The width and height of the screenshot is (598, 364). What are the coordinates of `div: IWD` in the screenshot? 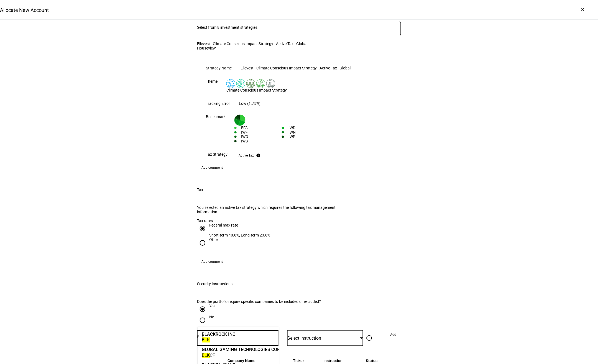 It's located at (308, 128).